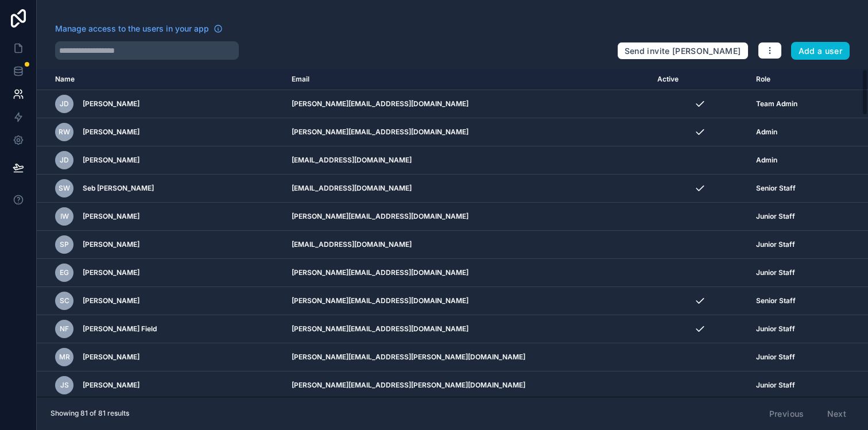  I want to click on span: IW, so click(64, 217).